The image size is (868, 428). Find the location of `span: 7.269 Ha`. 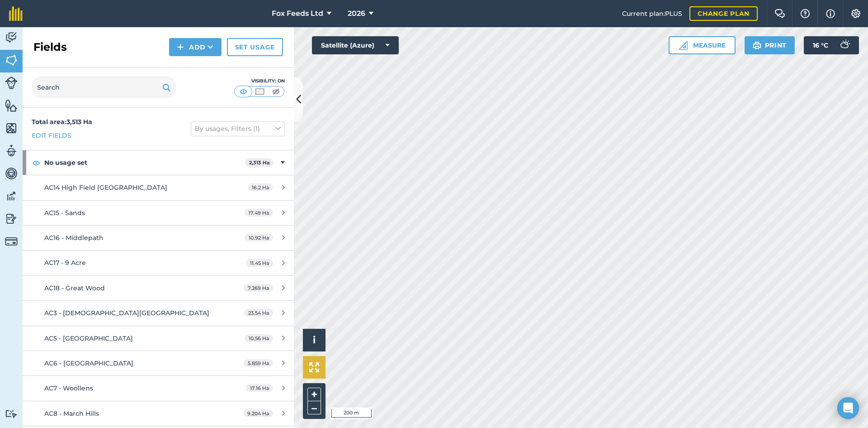

span: 7.269 Ha is located at coordinates (258, 288).